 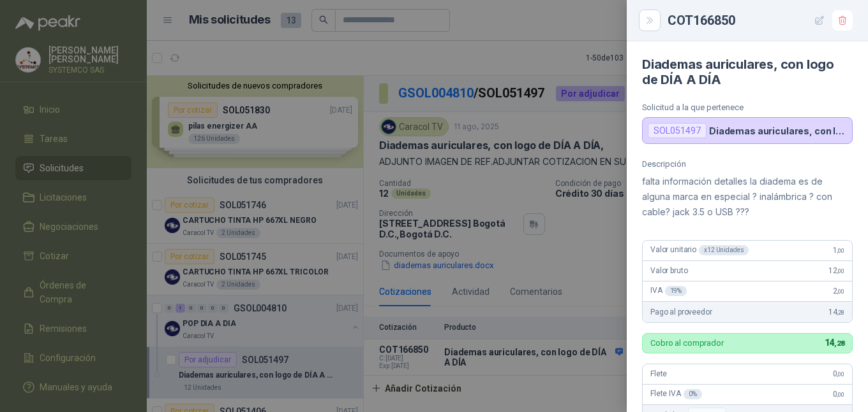 What do you see at coordinates (681, 312) in the screenshot?
I see `span: Pago al proveedor` at bounding box center [681, 312].